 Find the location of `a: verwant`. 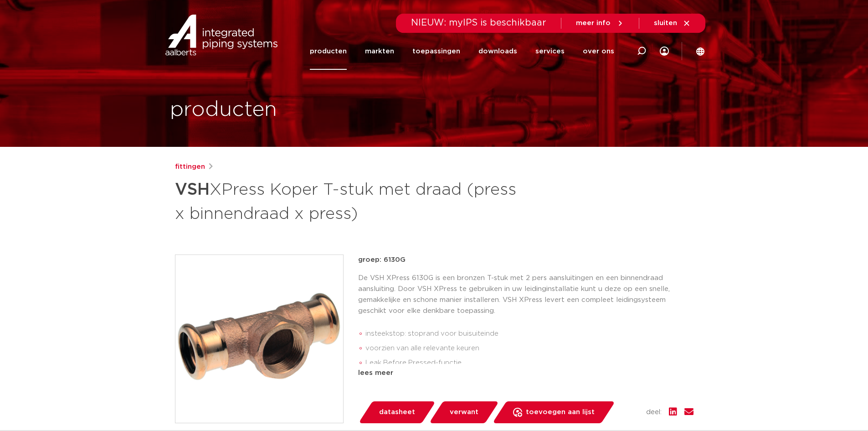

a: verwant is located at coordinates (464, 412).